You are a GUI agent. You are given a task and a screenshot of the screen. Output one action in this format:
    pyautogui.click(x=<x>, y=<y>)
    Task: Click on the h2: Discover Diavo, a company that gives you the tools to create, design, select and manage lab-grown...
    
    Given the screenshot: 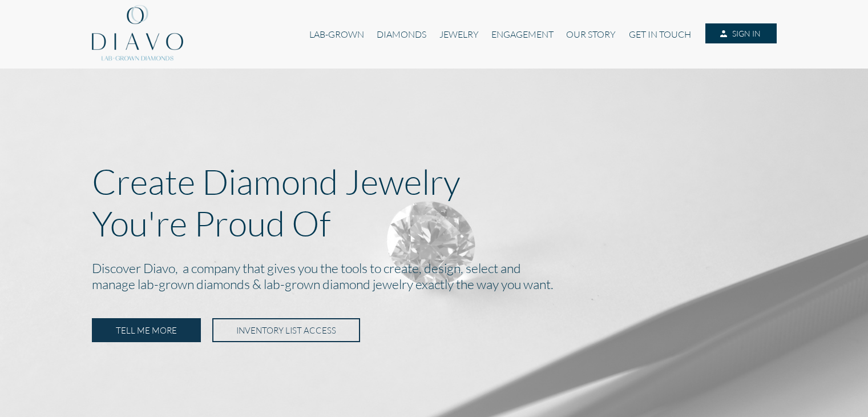 What is the action you would take?
    pyautogui.click(x=434, y=277)
    